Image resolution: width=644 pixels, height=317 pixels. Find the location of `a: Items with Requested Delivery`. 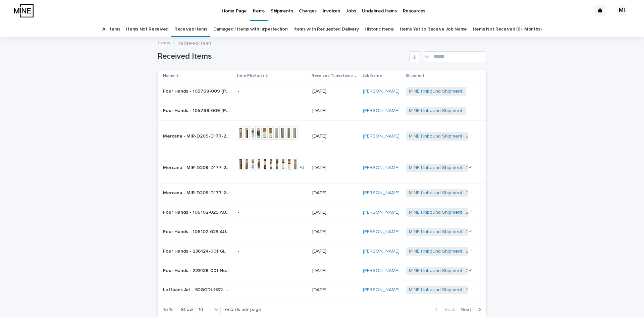

a: Items with Requested Delivery is located at coordinates (326, 29).